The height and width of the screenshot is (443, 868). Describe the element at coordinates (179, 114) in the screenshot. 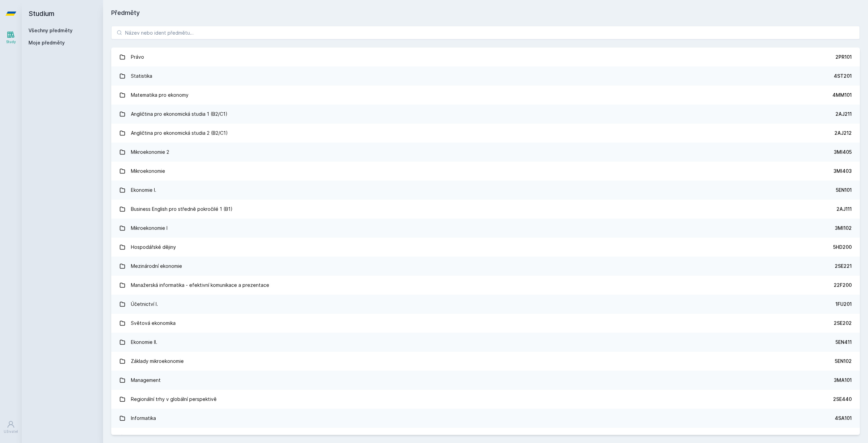

I see `div: Angličtina pro ekonomická studia 1 (B2/C1)` at that location.